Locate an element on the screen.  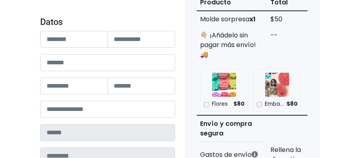
td: 👇🏼 ¡Añádelo sin pagar más envío! 🚚 is located at coordinates (232, 45).